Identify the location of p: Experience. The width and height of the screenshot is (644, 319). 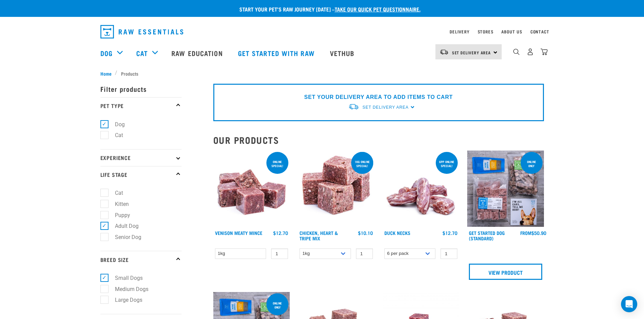
(141, 158).